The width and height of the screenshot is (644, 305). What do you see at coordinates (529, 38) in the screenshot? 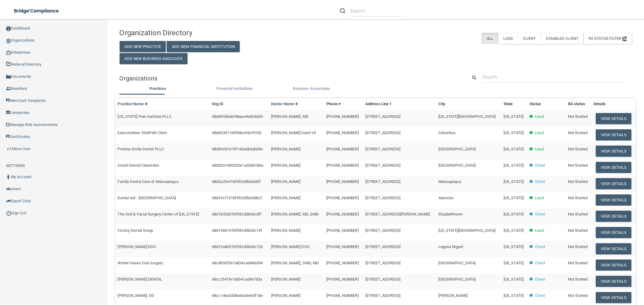
I see `label: Client` at bounding box center [529, 38].